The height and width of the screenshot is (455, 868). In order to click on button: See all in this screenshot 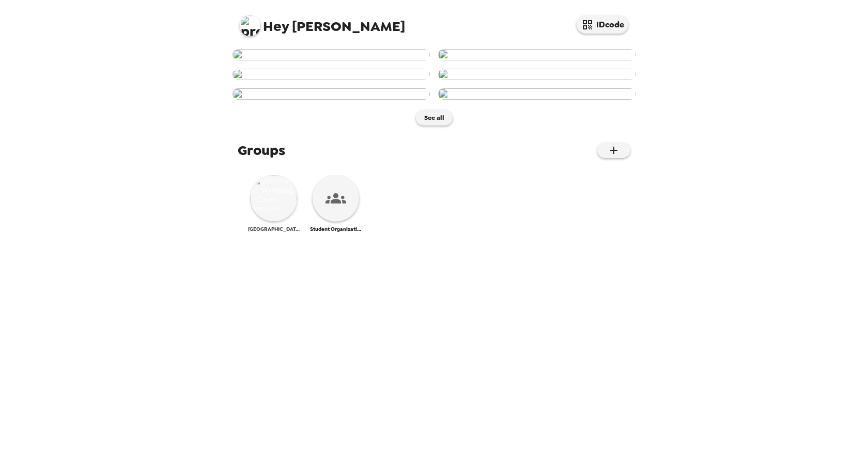, I will do `click(434, 118)`.